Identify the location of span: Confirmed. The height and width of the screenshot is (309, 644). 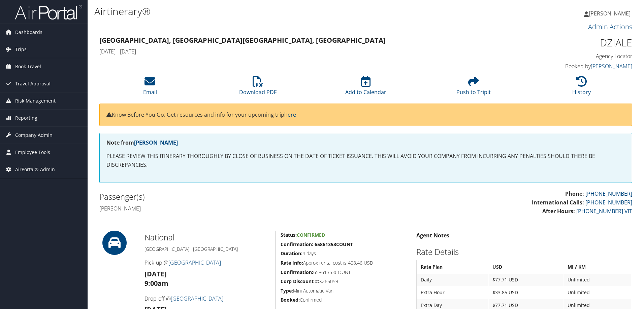
(311, 235).